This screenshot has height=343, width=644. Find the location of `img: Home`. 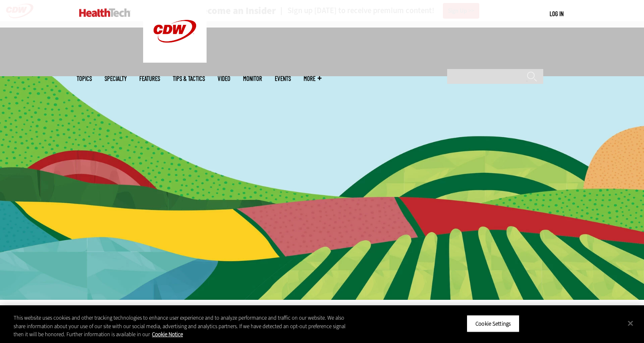

img: Home is located at coordinates (105, 13).